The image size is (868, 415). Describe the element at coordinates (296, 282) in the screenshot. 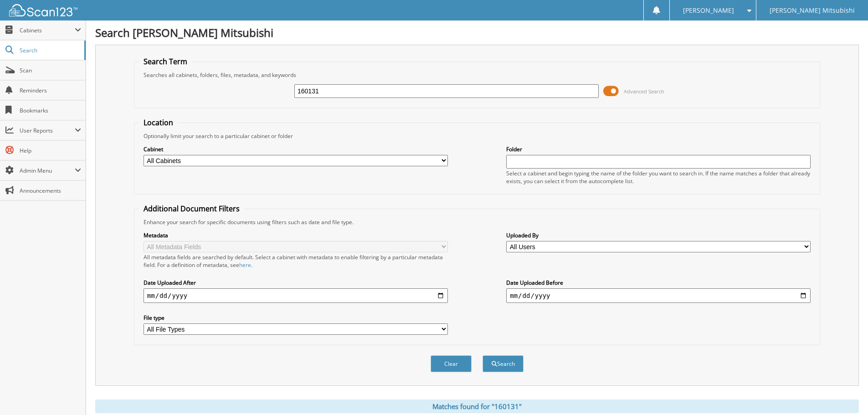

I see `label: Date Uploaded After` at that location.